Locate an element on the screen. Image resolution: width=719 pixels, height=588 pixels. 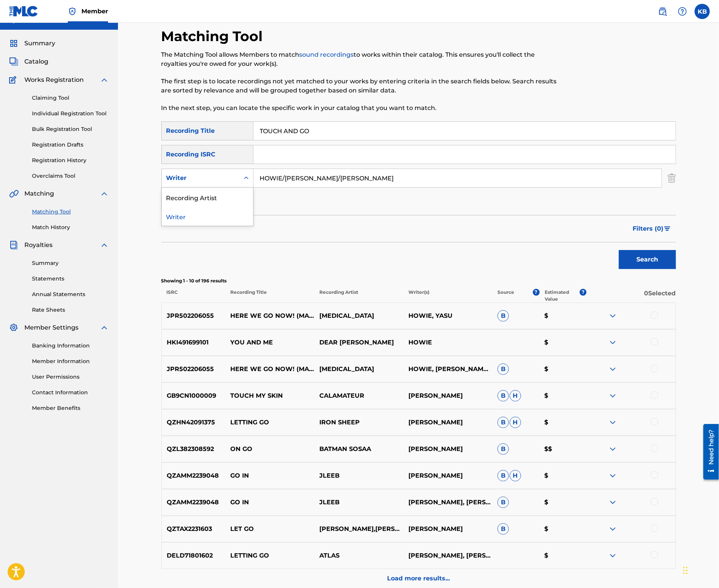
div: Writer is located at coordinates (200, 178).